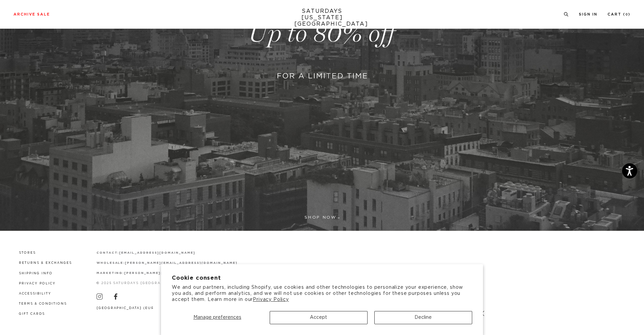 Image resolution: width=644 pixels, height=335 pixels. I want to click on a: Sign In, so click(588, 14).